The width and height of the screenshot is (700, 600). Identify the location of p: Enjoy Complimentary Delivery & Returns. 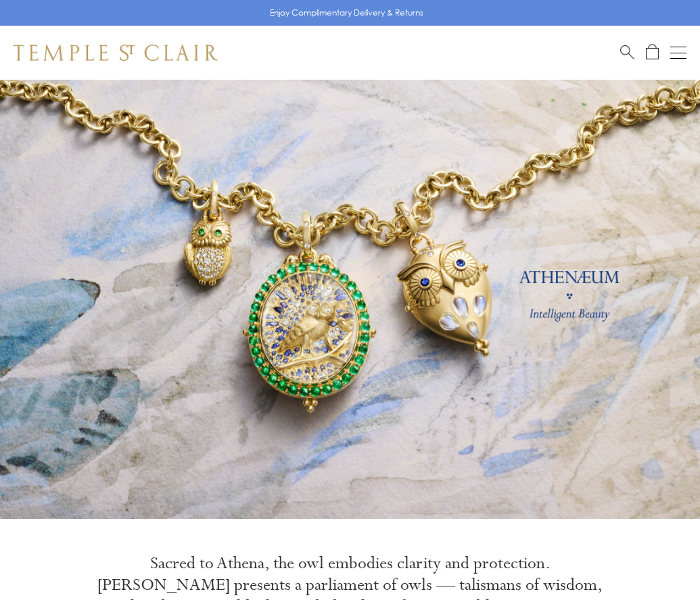
(347, 13).